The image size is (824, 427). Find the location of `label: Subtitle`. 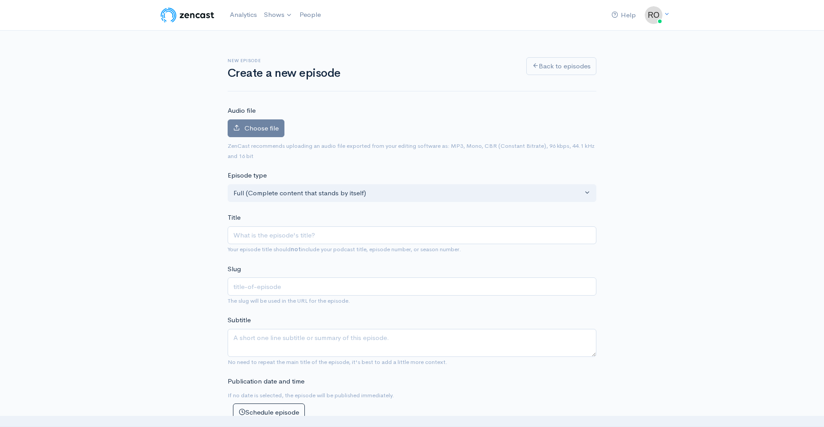

label: Subtitle is located at coordinates (239, 320).